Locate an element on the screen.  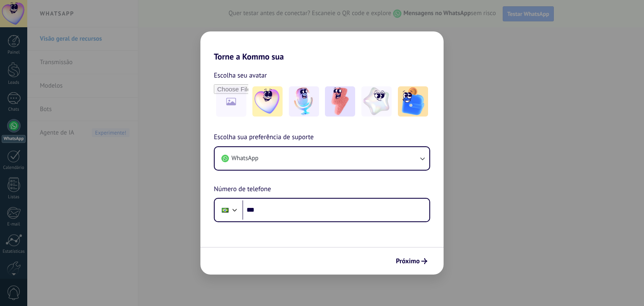
span: Próximo is located at coordinates (407, 261).